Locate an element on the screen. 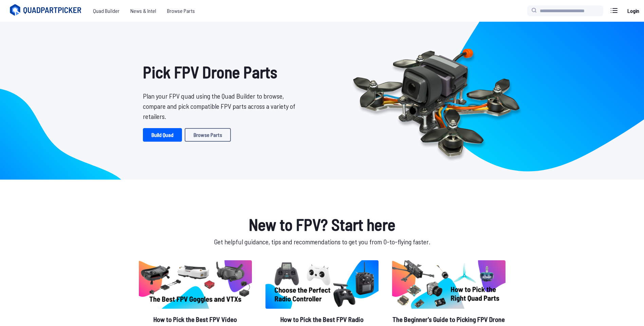 This screenshot has height=326, width=644. img: Quadcopter is located at coordinates (436, 101).